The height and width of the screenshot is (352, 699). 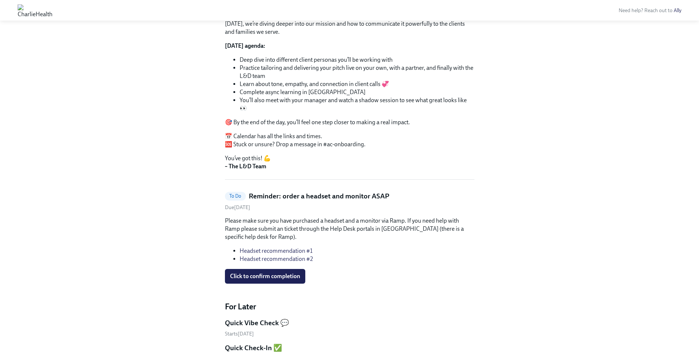 What do you see at coordinates (235, 196) in the screenshot?
I see `span: To Do` at bounding box center [235, 196].